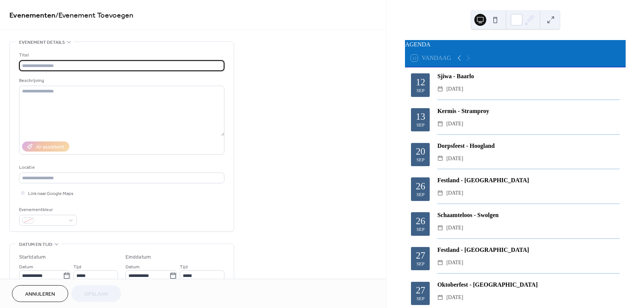  What do you see at coordinates (40, 294) in the screenshot?
I see `a: Annuleren` at bounding box center [40, 294].